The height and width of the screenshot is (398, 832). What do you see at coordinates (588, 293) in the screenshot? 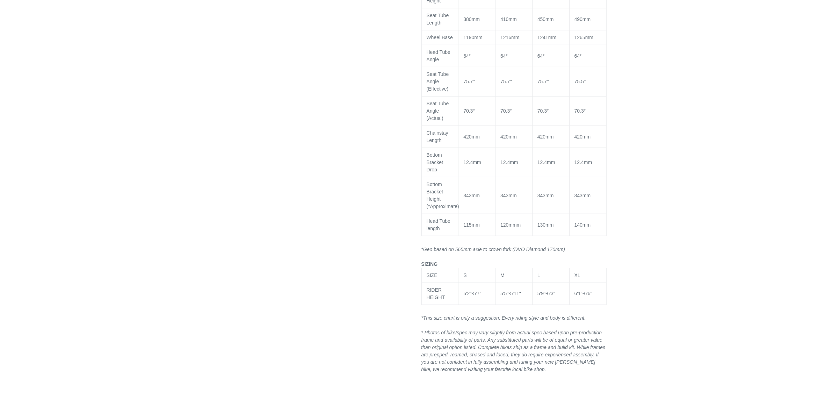
I see `div: 6'1"-6'6"` at bounding box center [588, 293].